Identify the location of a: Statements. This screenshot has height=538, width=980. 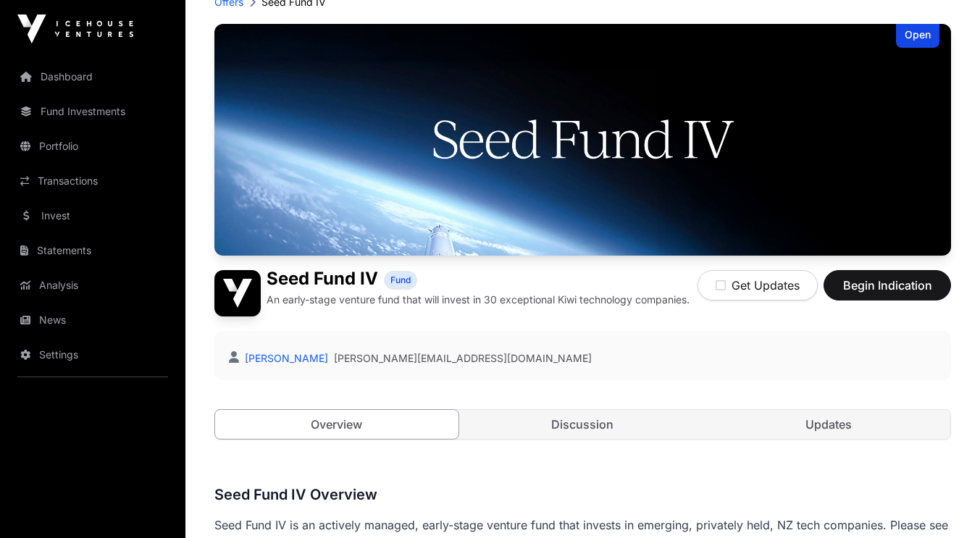
(93, 250).